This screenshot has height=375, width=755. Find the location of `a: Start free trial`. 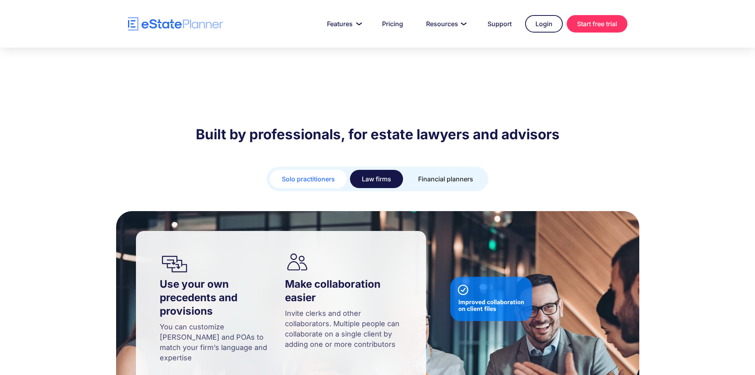

a: Start free trial is located at coordinates (597, 24).